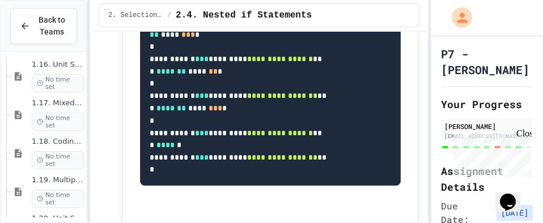 This screenshot has height=223, width=543. What do you see at coordinates (52, 26) in the screenshot?
I see `span: Back to Teams` at bounding box center [52, 26].